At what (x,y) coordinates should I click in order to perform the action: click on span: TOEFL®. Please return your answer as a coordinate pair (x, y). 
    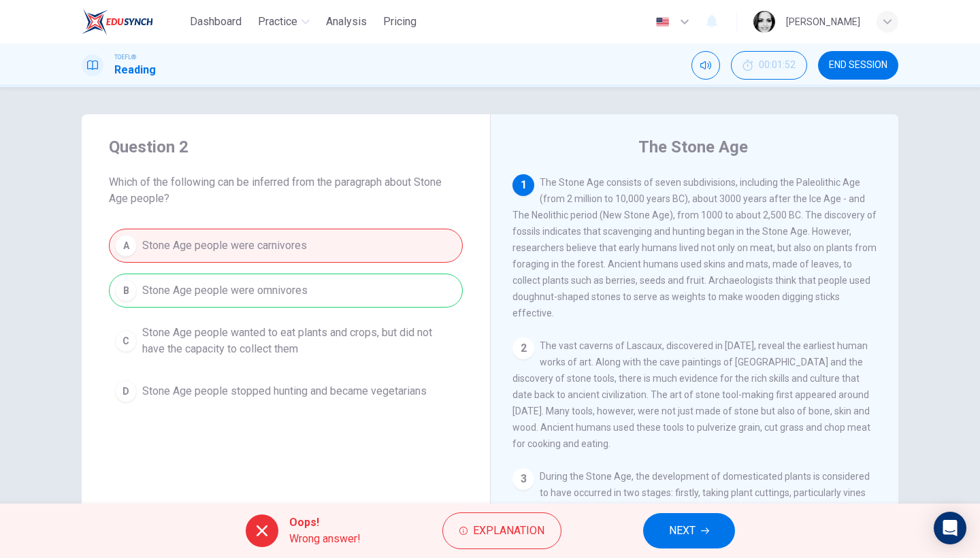
    Looking at the image, I should click on (125, 57).